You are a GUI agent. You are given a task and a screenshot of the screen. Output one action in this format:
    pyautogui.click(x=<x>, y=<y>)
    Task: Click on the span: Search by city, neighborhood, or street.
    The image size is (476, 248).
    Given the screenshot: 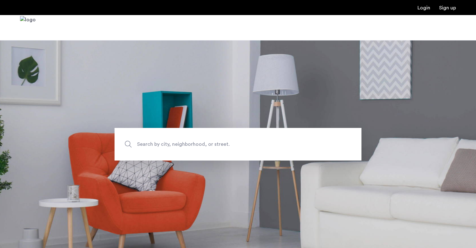 What is the action you would take?
    pyautogui.click(x=224, y=144)
    